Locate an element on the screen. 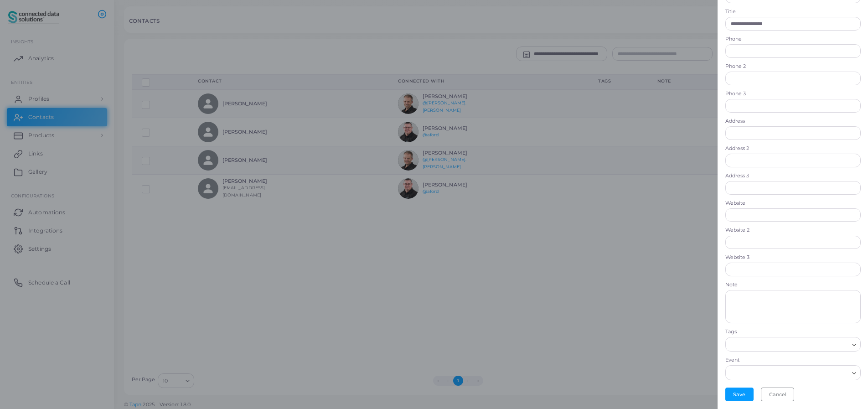 This screenshot has height=409, width=868. label: Website 3 is located at coordinates (792, 258).